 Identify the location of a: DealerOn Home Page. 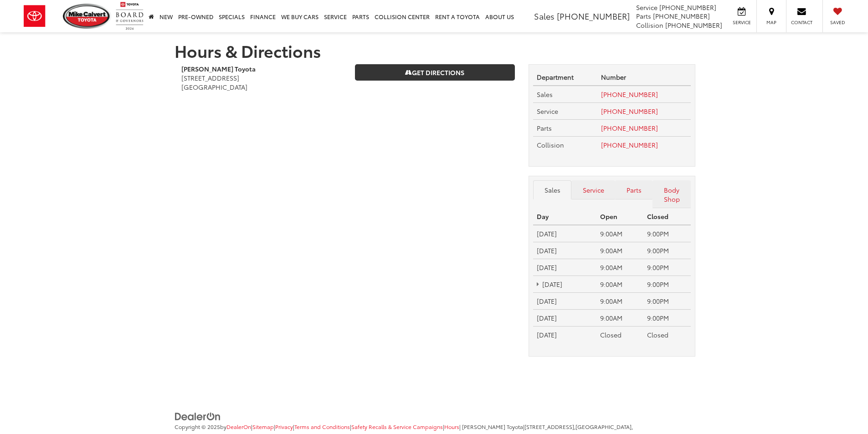
(239, 426).